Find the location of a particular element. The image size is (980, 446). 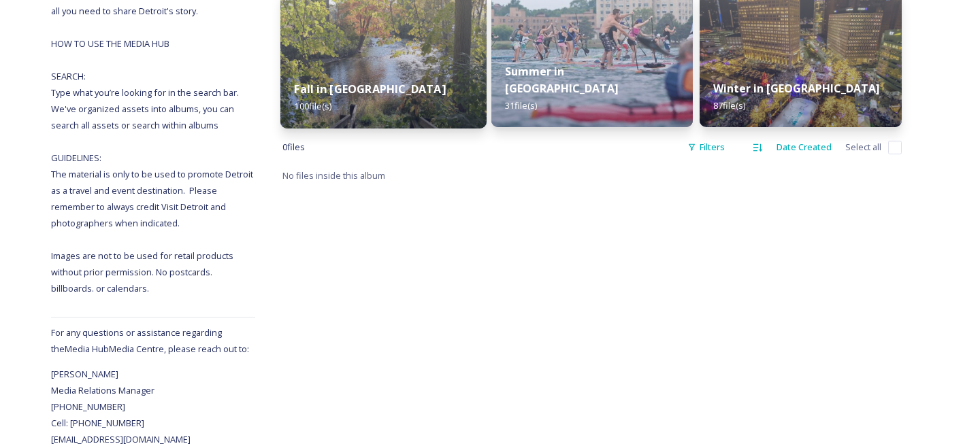

span: For any questions or assistance regarding the Media Hub Media Centre, please reach out to: is located at coordinates (150, 340).